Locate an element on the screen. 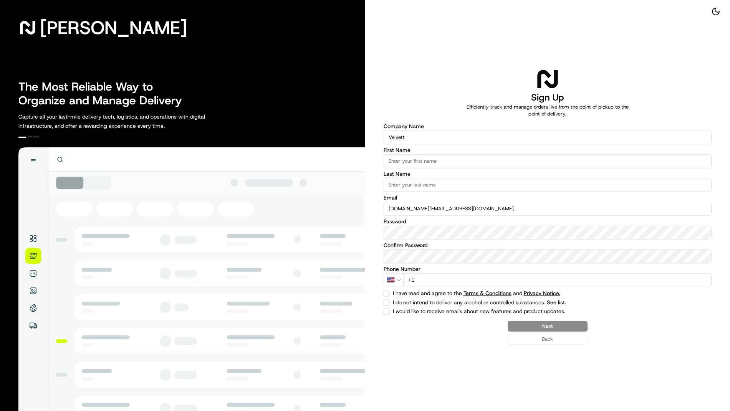  a: Privacy Notice. is located at coordinates (542, 293).